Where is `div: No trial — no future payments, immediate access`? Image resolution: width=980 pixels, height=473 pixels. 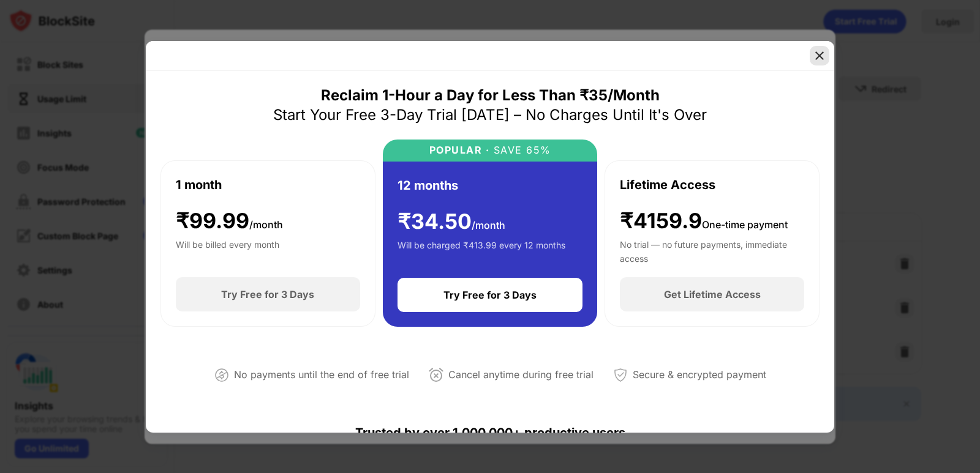 div: No trial — no future payments, immediate access is located at coordinates (711, 251).